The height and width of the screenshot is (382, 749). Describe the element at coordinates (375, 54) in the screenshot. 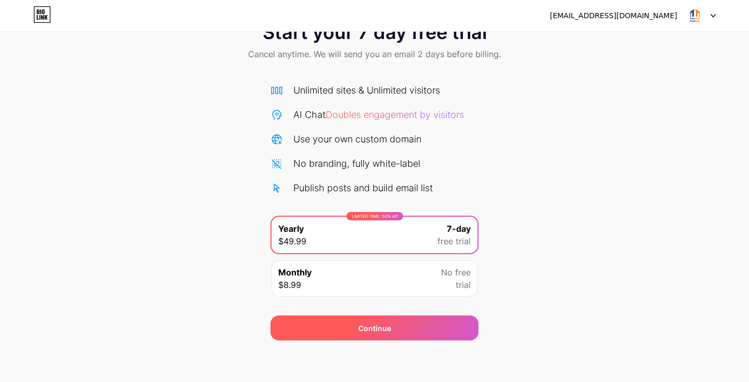

I see `span: Cancel anytime. We will send you an email 2 days before billing.` at that location.